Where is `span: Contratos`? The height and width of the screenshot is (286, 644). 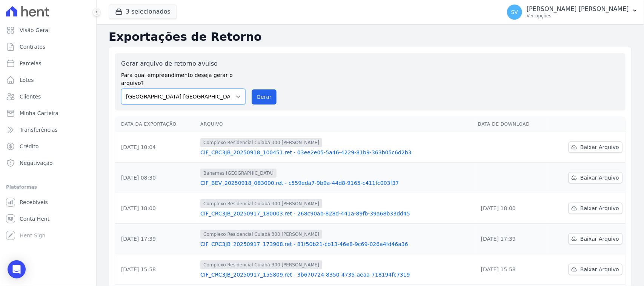 span: Contratos is located at coordinates (32, 47).